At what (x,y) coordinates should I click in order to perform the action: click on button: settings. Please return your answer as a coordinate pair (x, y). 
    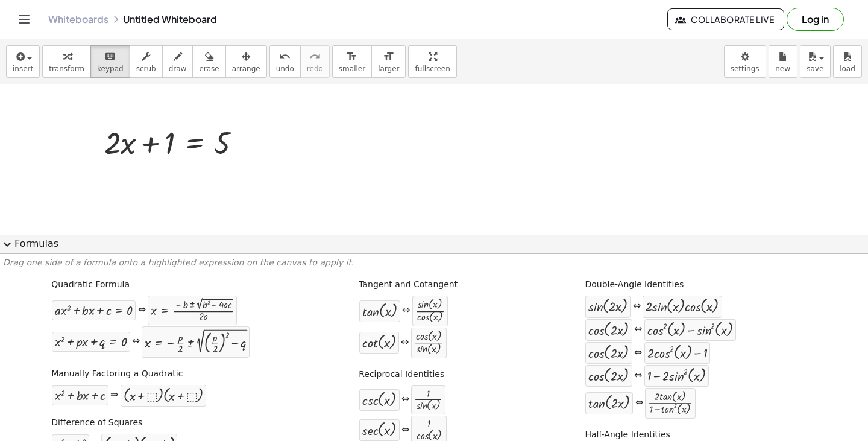
    Looking at the image, I should click on (745, 61).